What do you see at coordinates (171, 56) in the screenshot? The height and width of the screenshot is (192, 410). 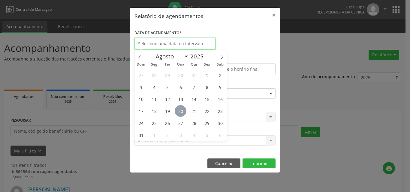 I see `select: Month` at bounding box center [171, 56].